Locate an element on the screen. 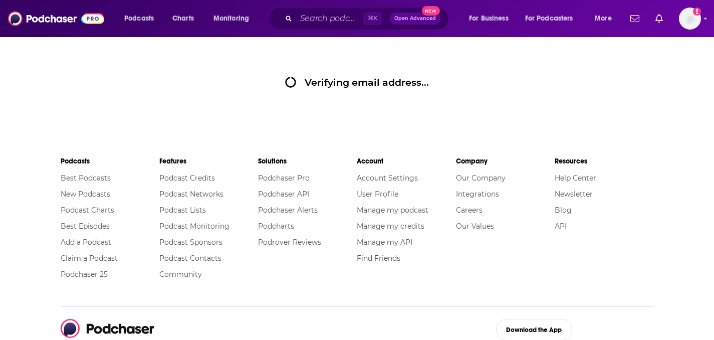  a: Our Values is located at coordinates (475, 226).